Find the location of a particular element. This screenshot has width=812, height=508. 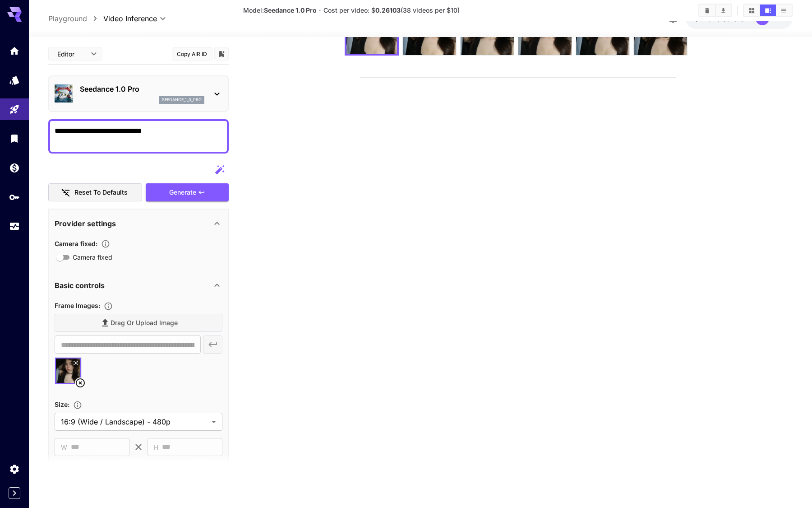

span: Video Inference is located at coordinates (130, 19).